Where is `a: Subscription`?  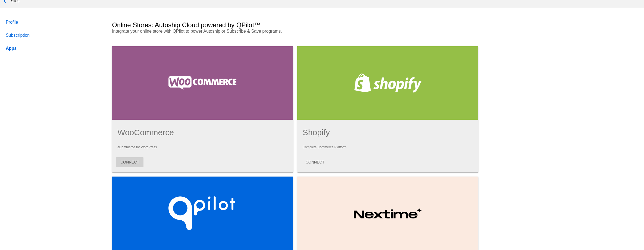
a: Subscription is located at coordinates (53, 35).